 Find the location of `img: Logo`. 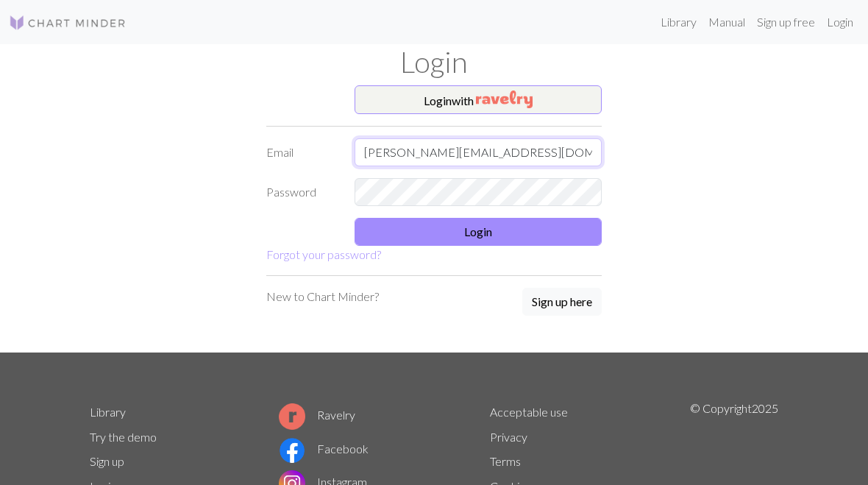

img: Logo is located at coordinates (68, 23).